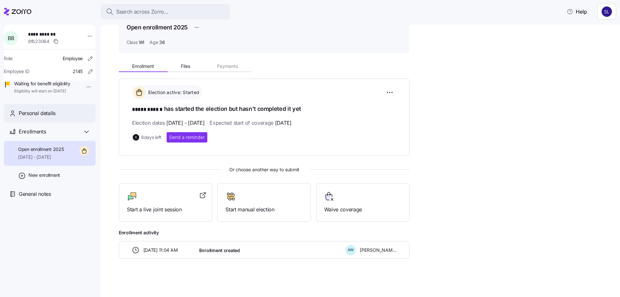  Describe the element at coordinates (157, 27) in the screenshot. I see `h1: Open enrollment 2025` at that location.